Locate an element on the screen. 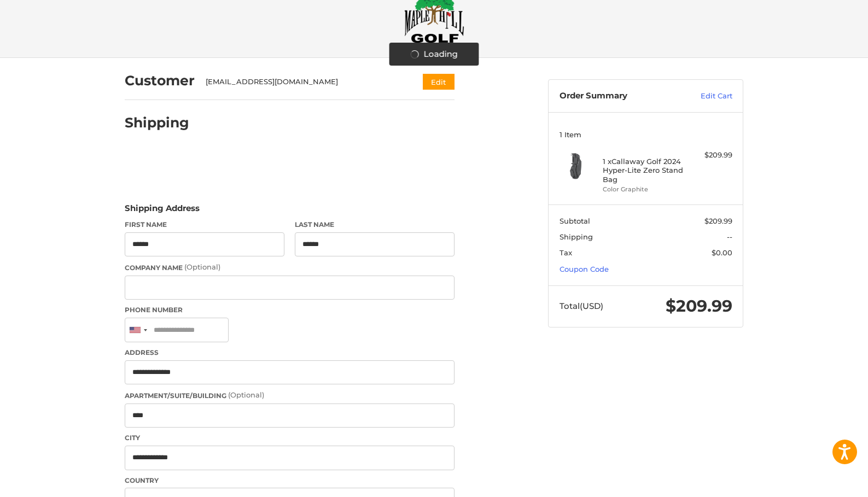  label: Company Name is located at coordinates (290, 267).